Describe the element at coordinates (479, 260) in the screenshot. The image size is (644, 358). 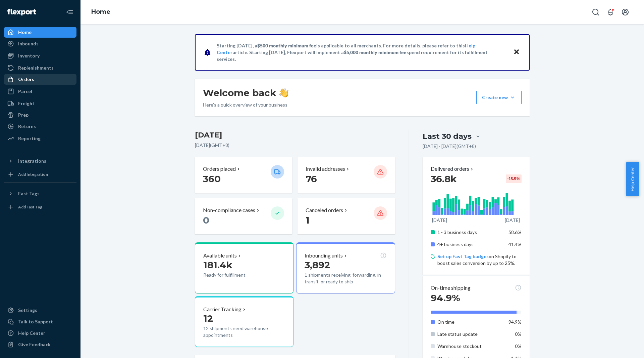
I see `p: on Shopify to boost sales conversion by up to 25%.` at that location.